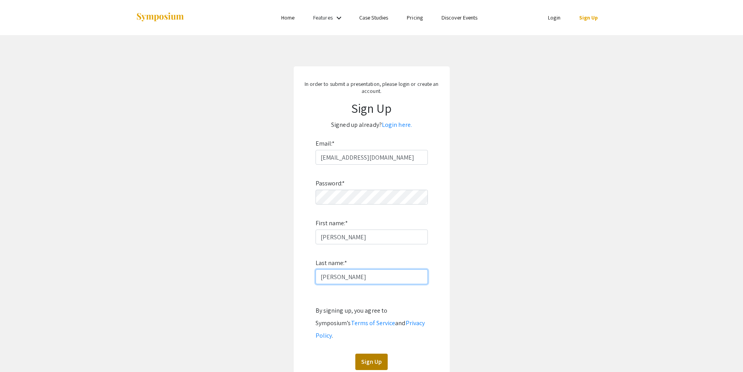 The height and width of the screenshot is (372, 743). Describe the element at coordinates (160, 17) in the screenshot. I see `img: Symposium by ForagerOne` at that location.